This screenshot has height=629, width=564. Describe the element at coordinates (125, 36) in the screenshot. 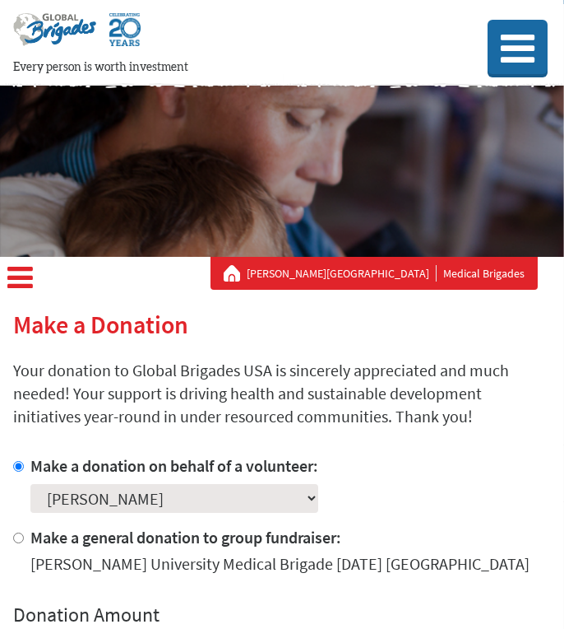

I see `img: Global Brigades Celebrating 20 Years` at that location.